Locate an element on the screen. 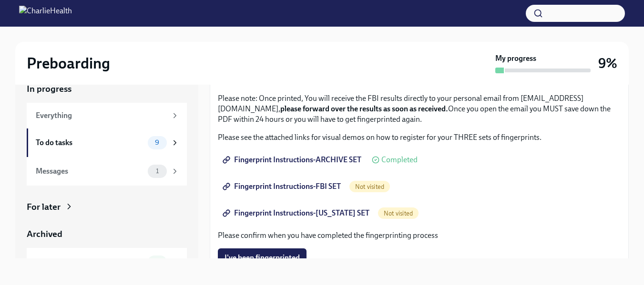  a: Everything is located at coordinates (107, 115).